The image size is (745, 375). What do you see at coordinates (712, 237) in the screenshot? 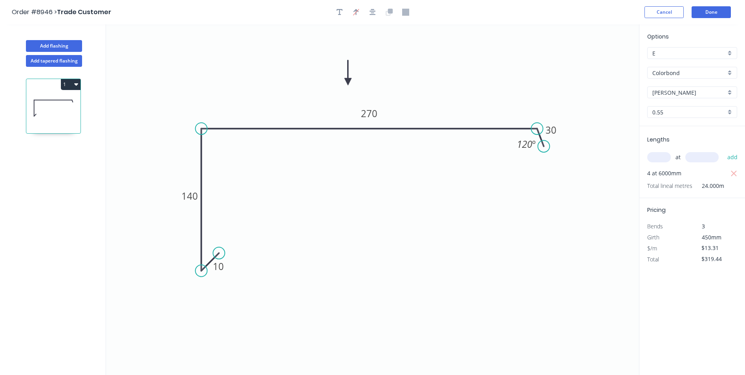
I see `span: 450mm` at bounding box center [712, 237].